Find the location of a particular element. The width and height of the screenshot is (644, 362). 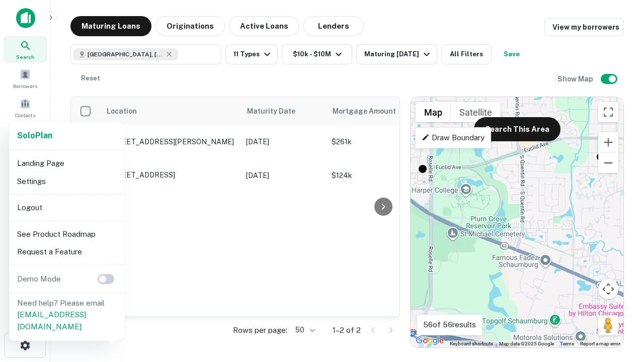

li: Logout is located at coordinates (67, 207).